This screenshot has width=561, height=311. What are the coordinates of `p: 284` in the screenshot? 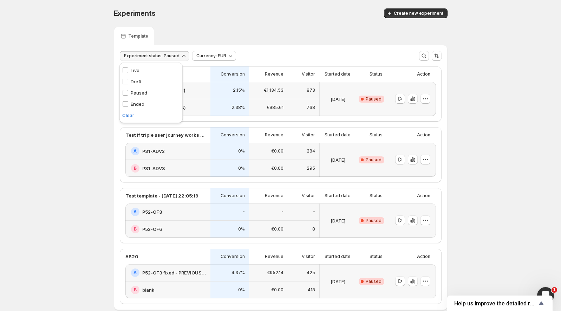 It's located at (311, 151).